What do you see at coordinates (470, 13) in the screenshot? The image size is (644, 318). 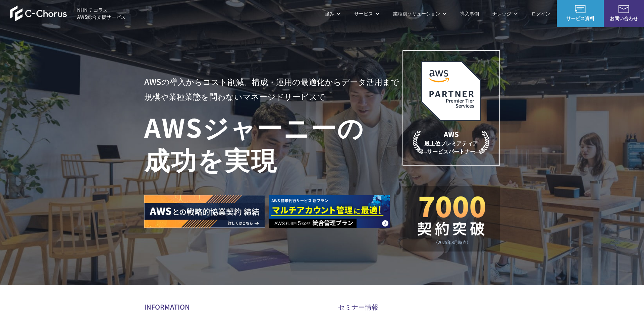 I see `a: 導入事例` at bounding box center [470, 13].